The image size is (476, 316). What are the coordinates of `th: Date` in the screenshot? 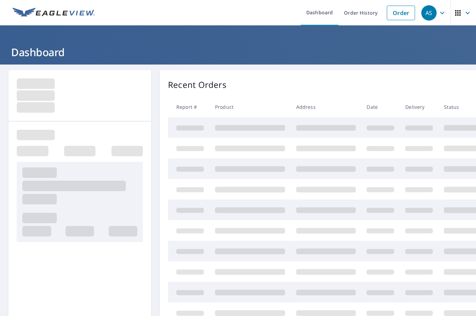 It's located at (380, 107).